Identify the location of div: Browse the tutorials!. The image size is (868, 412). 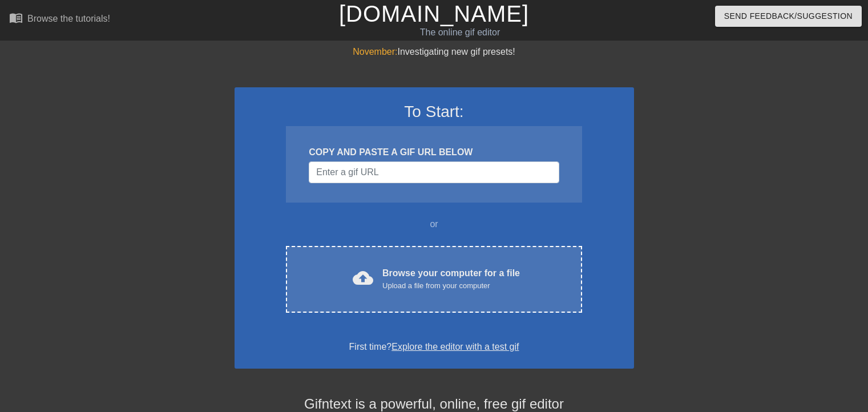
(69, 18).